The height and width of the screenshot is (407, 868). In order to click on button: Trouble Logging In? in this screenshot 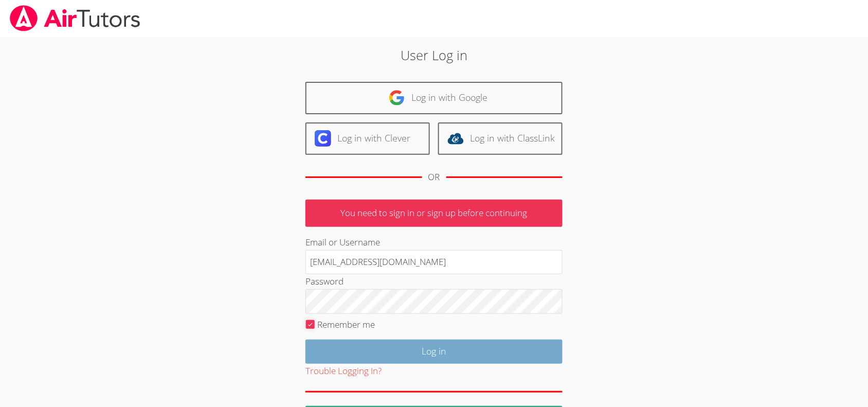, I will do `click(344, 371)`.